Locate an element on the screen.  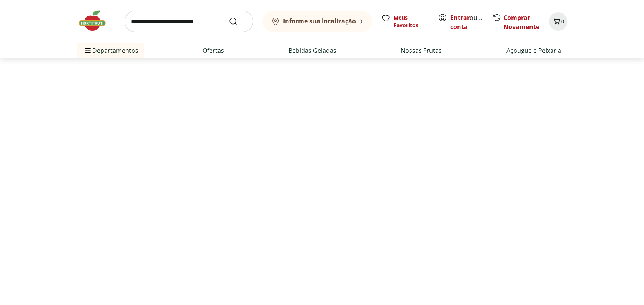
button: Submit Search is located at coordinates (238, 22).